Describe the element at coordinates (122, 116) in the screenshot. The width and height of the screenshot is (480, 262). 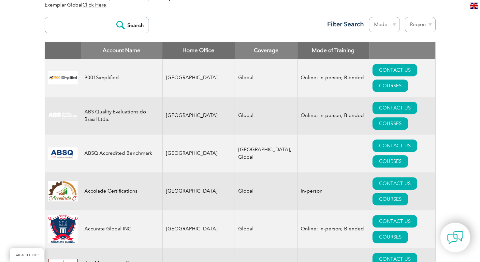
I see `td: ABS Quality Evaluations do Brasil Ltda.` at that location.